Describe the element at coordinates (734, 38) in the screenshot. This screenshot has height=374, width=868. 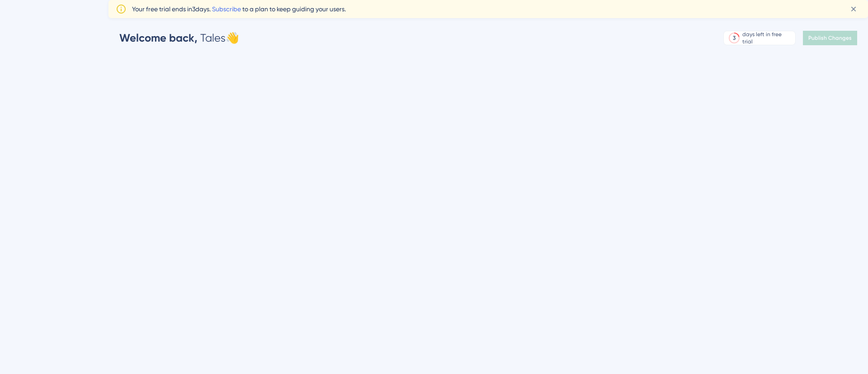
I see `div: 3` at that location.